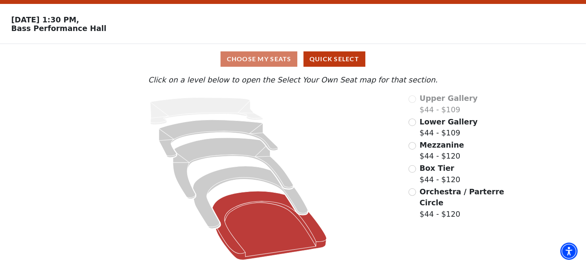 Image resolution: width=586 pixels, height=265 pixels. I want to click on input: Box Tier$44 - $120, so click(412, 169).